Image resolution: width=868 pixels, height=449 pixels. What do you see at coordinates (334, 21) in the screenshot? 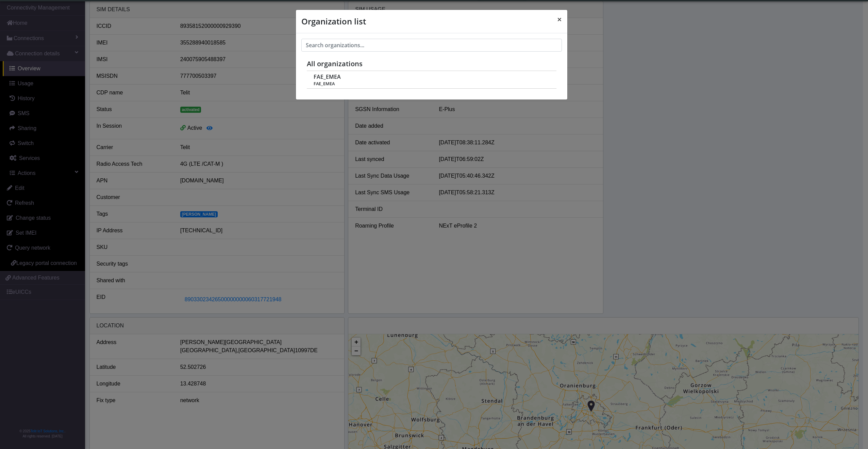
I see `h4: Organization list` at bounding box center [334, 21].